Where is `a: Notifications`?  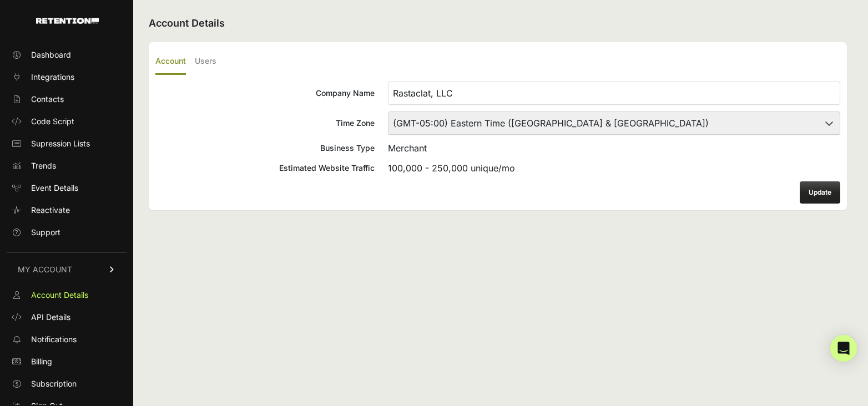
a: Notifications is located at coordinates (66, 339).